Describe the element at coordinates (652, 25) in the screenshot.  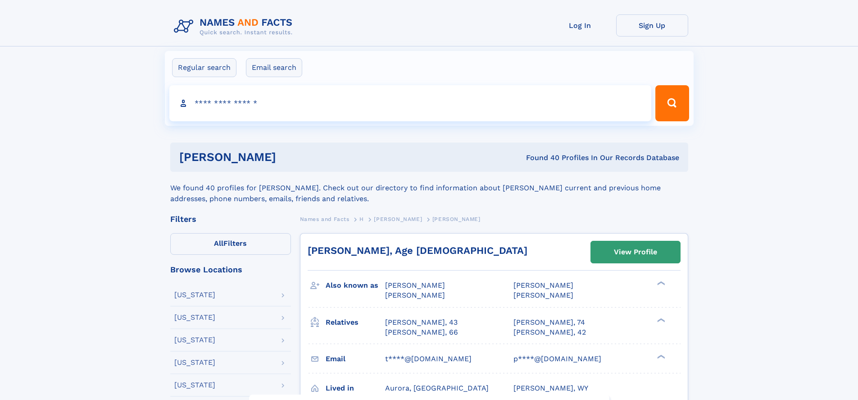
I see `a: Sign Up` at that location.